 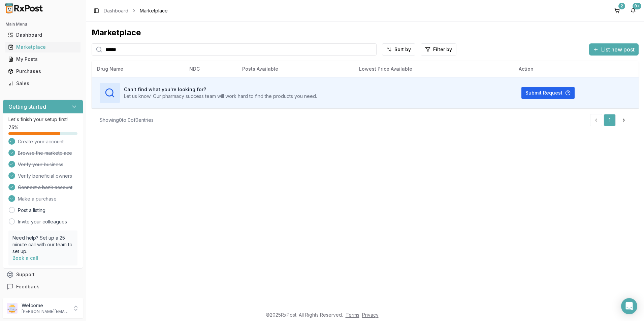 What do you see at coordinates (43, 72) in the screenshot?
I see `a: Purchases` at bounding box center [43, 72].